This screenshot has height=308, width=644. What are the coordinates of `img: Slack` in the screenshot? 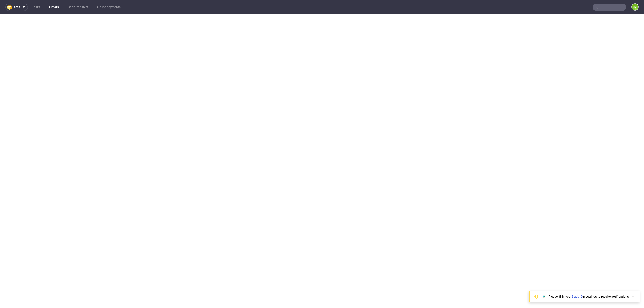 It's located at (544, 297).